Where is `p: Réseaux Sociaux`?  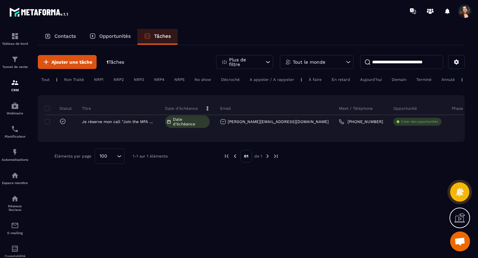 p: Réseaux Sociaux is located at coordinates (15, 208).